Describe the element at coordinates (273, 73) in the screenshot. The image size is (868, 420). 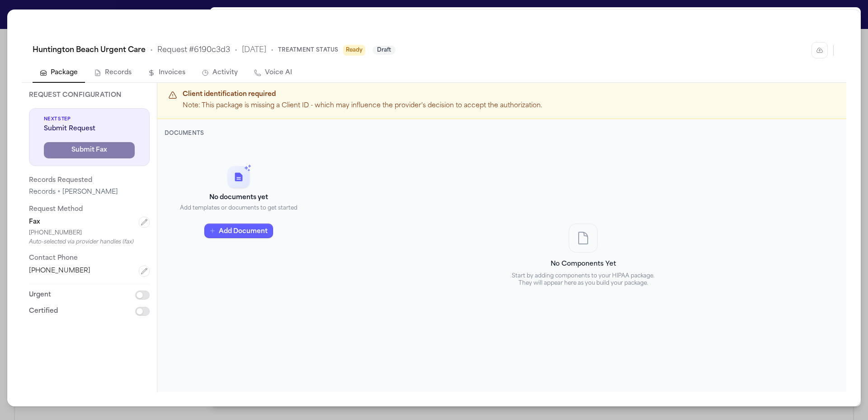
I see `button: Voice AI` at that location.